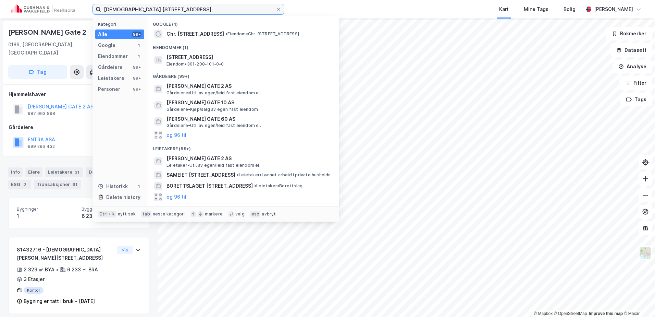  What do you see at coordinates (636, 99) in the screenshot?
I see `button: Tags` at bounding box center [636, 99].